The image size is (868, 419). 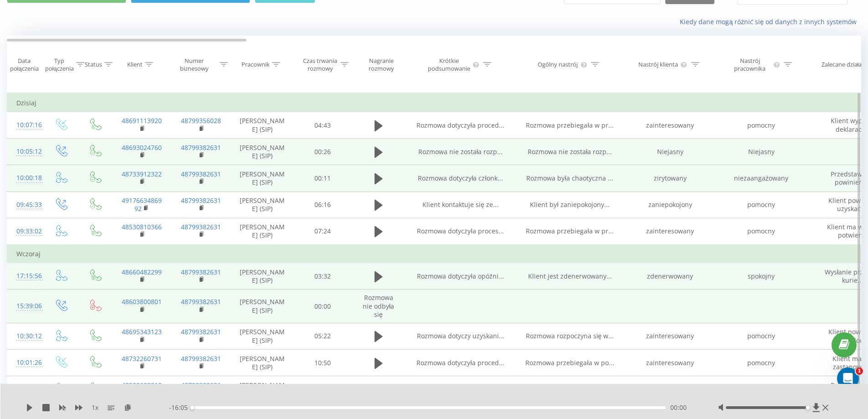 I want to click on td: 05:22, so click(x=323, y=336).